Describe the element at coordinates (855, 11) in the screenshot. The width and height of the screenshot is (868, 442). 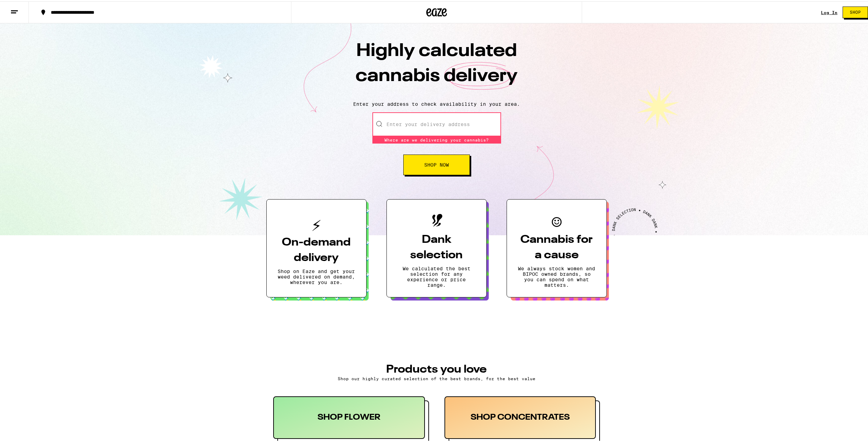
I see `button: Shop` at that location.